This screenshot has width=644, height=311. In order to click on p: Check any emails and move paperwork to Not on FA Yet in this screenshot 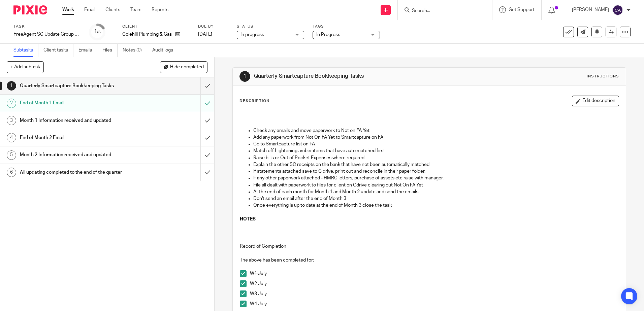, I will do `click(436, 130)`.